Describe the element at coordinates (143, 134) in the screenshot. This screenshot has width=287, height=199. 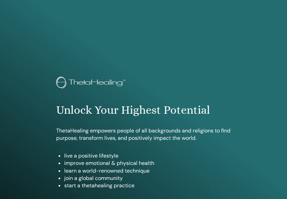
I see `p: ThetaHealing empowers people of all backgrounds and religions to find purpose, transform lives, a...` at that location.